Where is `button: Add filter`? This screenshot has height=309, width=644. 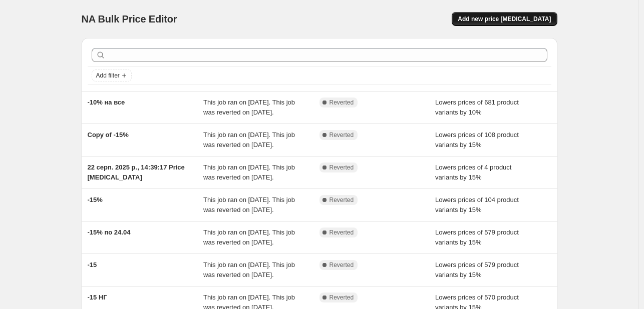 button: Add filter is located at coordinates (112, 75).